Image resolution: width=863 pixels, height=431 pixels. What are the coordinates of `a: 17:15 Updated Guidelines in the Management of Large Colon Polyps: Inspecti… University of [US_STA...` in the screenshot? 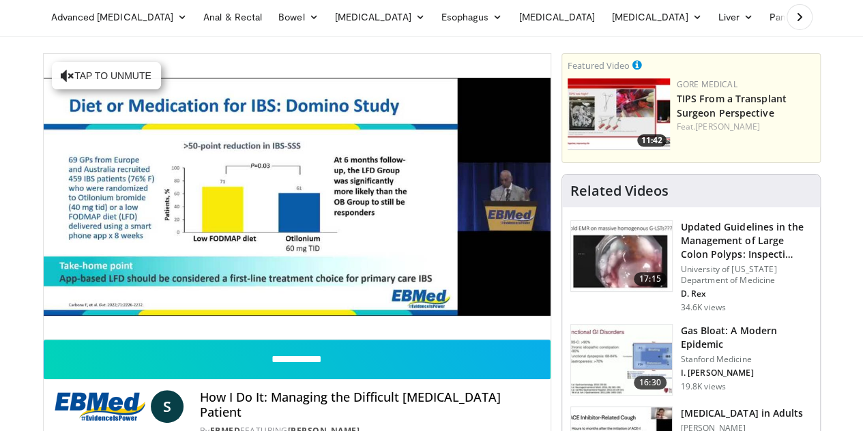 It's located at (691, 267).